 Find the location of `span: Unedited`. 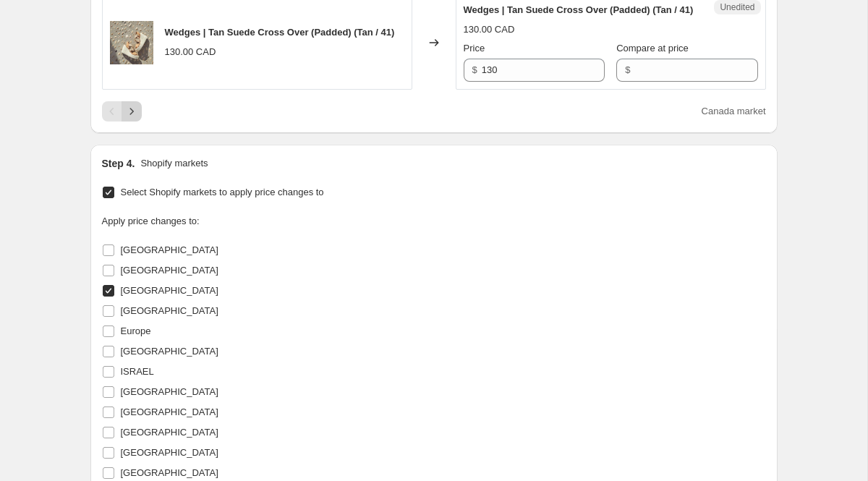

span: Unedited is located at coordinates (737, 7).